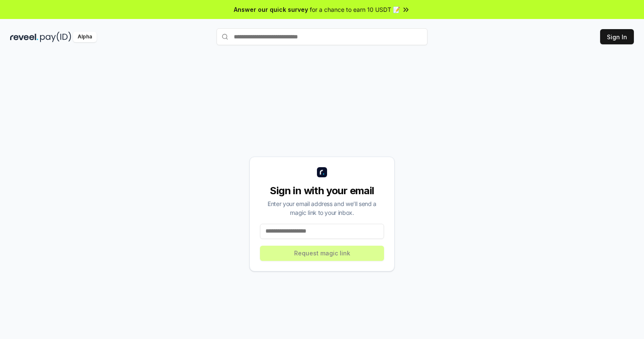  What do you see at coordinates (617, 37) in the screenshot?
I see `button: Sign In` at bounding box center [617, 37].